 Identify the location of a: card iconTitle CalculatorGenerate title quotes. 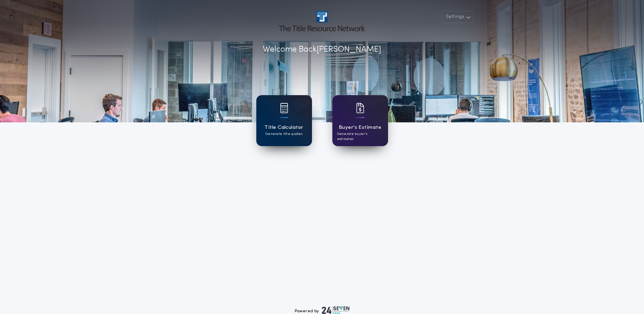
(285, 120).